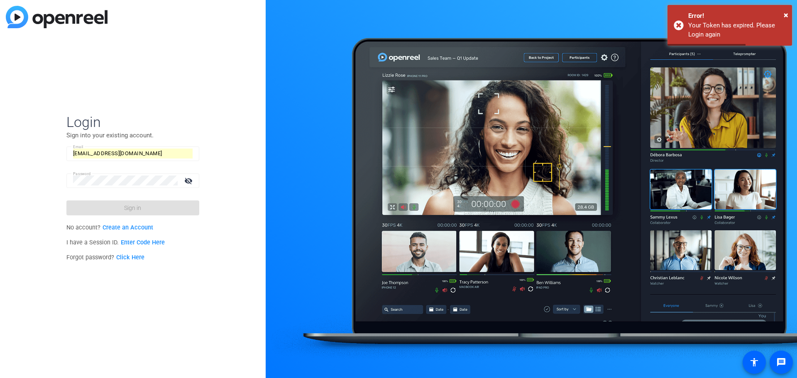  Describe the element at coordinates (133, 135) in the screenshot. I see `p: Sign into your existing account.` at that location.